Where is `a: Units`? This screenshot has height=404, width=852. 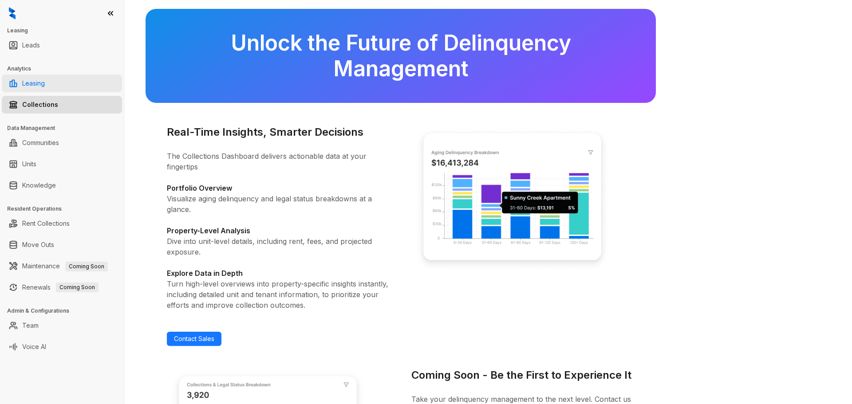
a: Units is located at coordinates (29, 164).